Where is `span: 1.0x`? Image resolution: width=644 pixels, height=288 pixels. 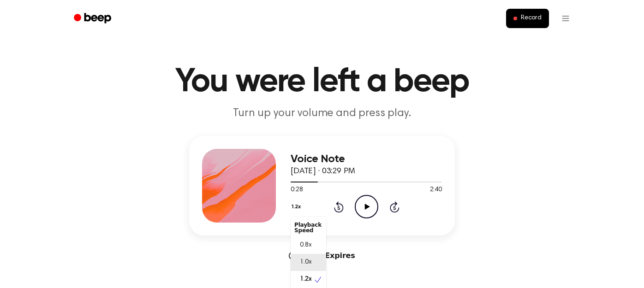
span: 1.0x is located at coordinates (305, 262).